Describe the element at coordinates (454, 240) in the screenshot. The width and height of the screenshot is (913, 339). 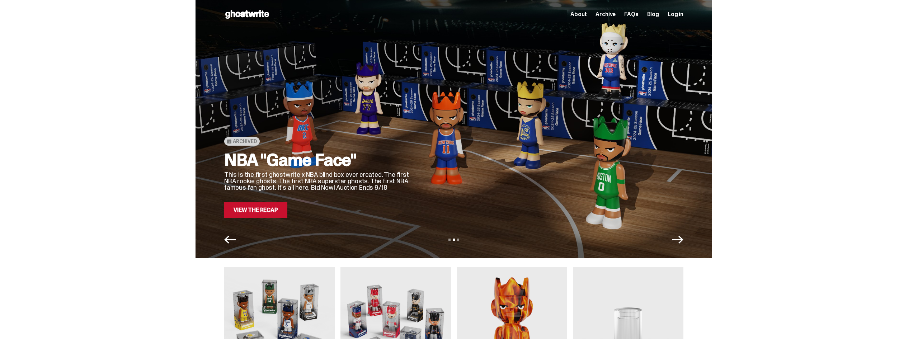
I see `button: View slide 2` at that location.